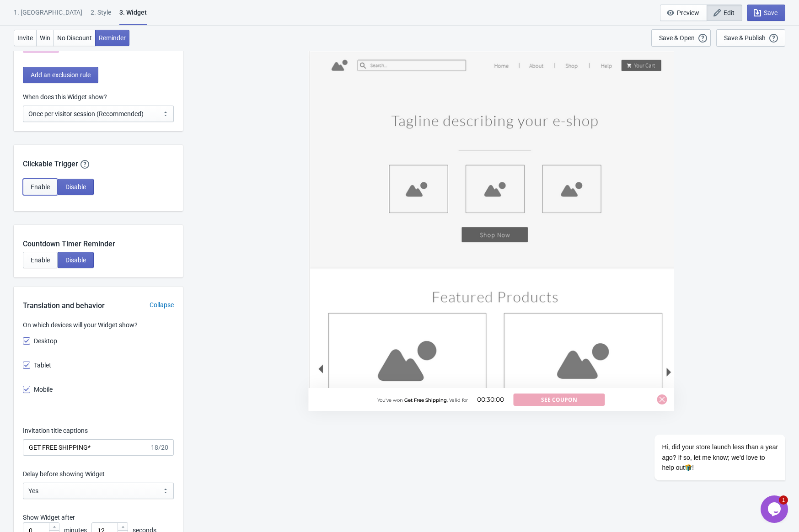  I want to click on span: Mobile, so click(43, 390).